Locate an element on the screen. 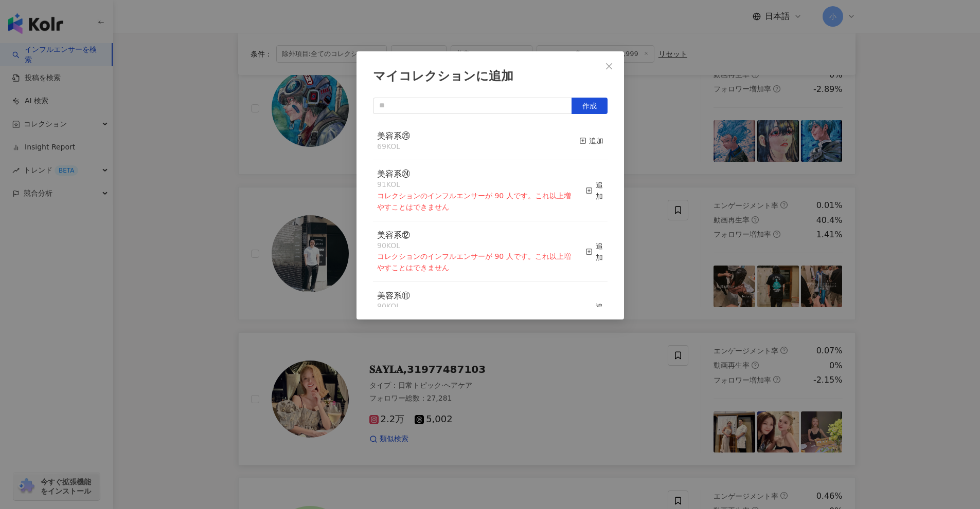  span: 作成 is located at coordinates (589, 106).